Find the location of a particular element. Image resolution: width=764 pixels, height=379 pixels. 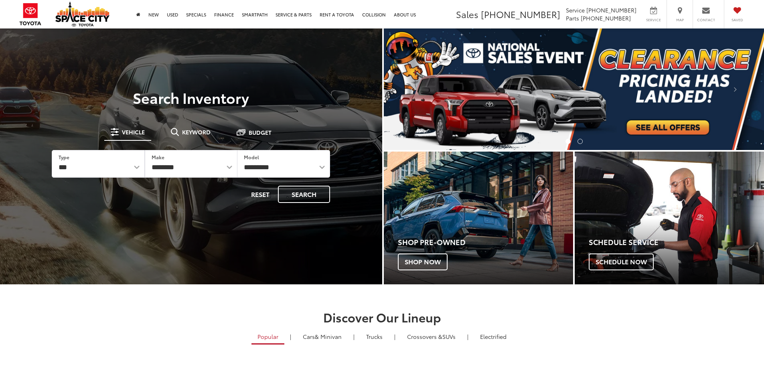

span: Schedule Now is located at coordinates (621, 262).